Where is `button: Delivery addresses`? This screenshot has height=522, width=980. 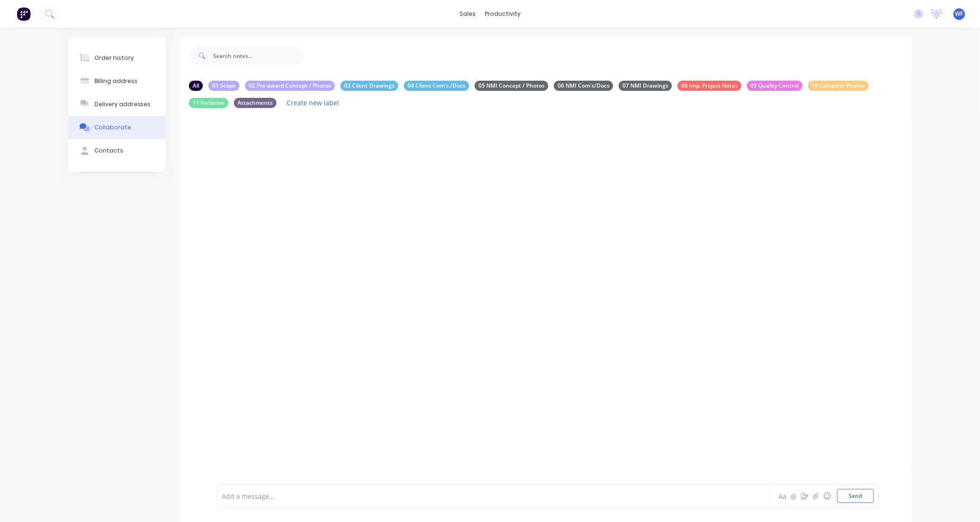
button: Delivery addresses is located at coordinates (117, 104).